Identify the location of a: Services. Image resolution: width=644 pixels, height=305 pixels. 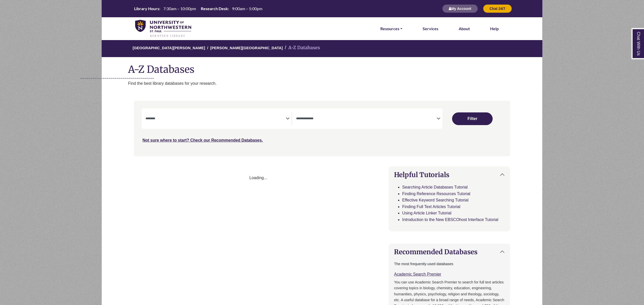
(431, 29).